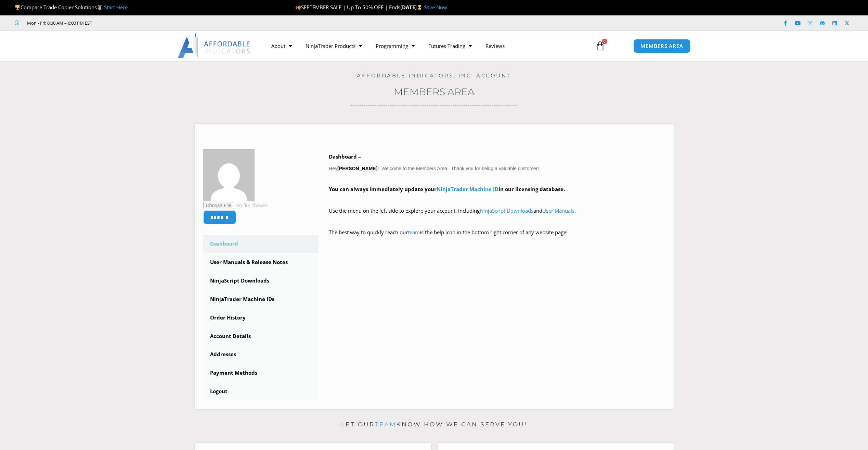 This screenshot has width=868, height=450. What do you see at coordinates (261, 337) in the screenshot?
I see `a: Account Details` at bounding box center [261, 337].